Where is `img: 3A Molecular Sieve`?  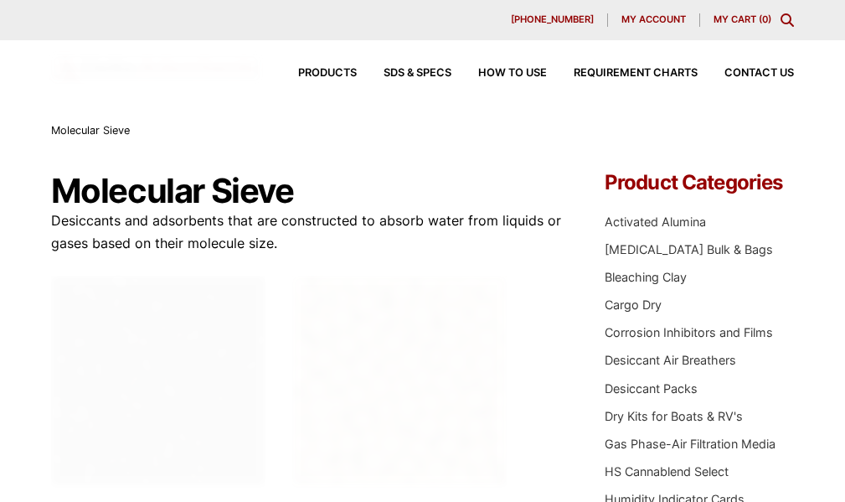 img: 3A Molecular Sieve is located at coordinates (399, 380).